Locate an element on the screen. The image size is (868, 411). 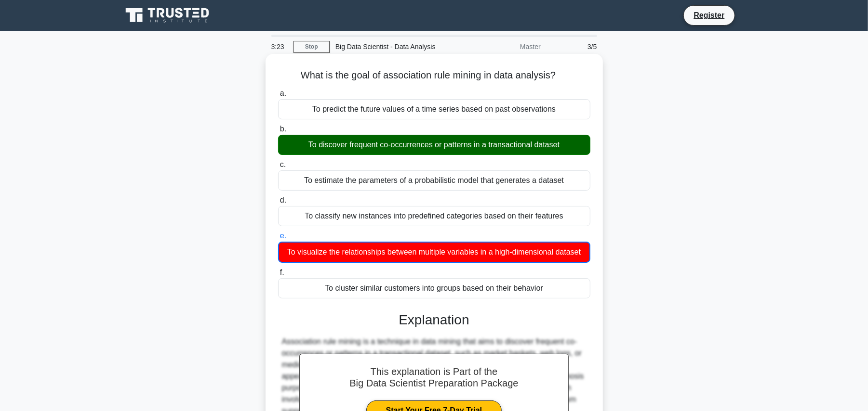
span: a. is located at coordinates (283, 93).